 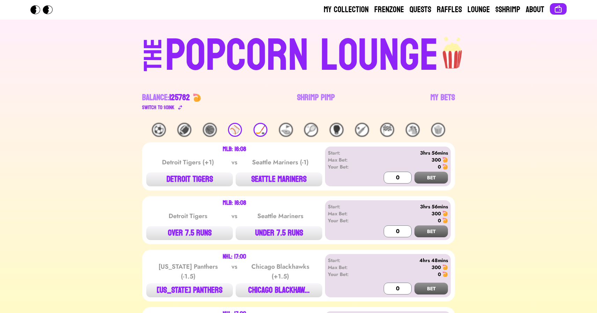 I want to click on button: OVER 7.5 RUNS, so click(x=190, y=233).